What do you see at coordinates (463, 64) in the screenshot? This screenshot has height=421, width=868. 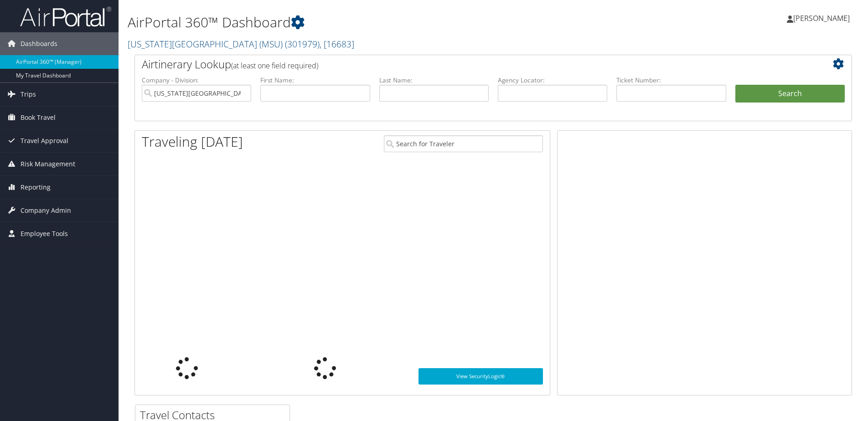 I see `h2: Airtinerary Lookup` at bounding box center [463, 64].